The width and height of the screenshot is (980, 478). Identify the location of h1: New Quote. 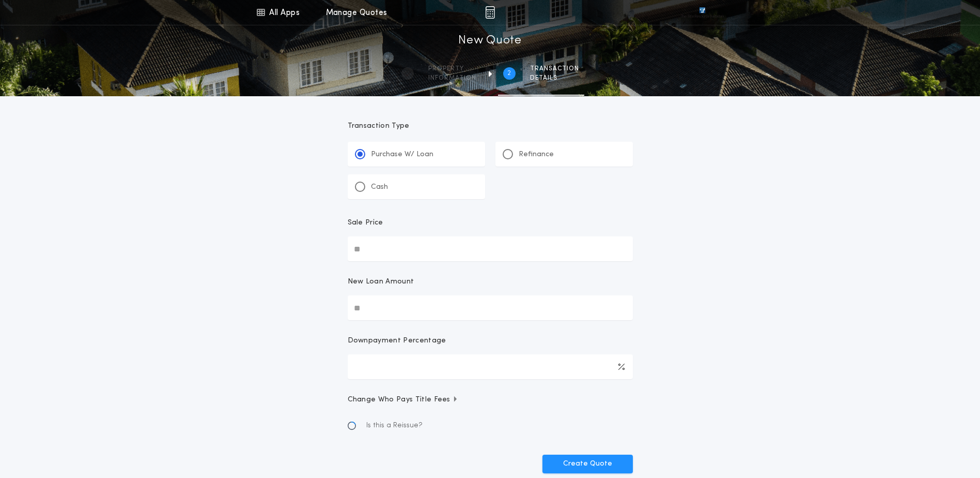
(490, 41).